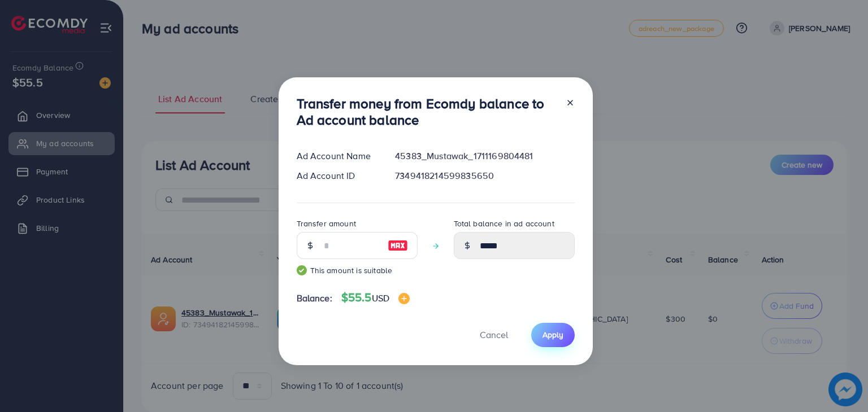 This screenshot has height=412, width=868. I want to click on span: Balance:, so click(314, 298).